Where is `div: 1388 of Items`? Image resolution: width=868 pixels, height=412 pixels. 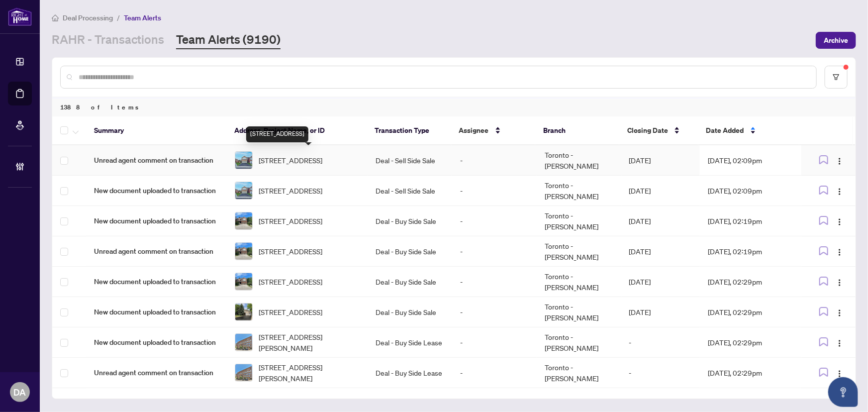 div: 1388 of Items is located at coordinates (454, 107).